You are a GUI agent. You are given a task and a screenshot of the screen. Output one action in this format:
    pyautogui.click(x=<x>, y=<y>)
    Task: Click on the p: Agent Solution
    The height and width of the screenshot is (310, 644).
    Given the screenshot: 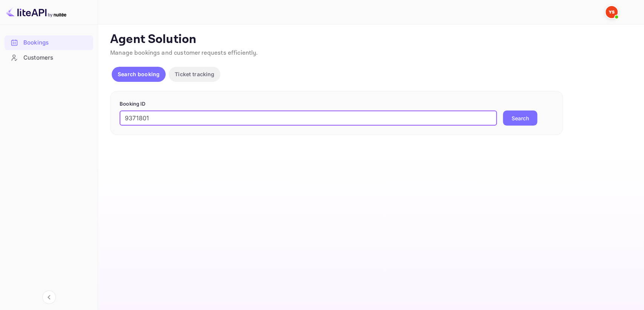 What is the action you would take?
    pyautogui.click(x=370, y=39)
    